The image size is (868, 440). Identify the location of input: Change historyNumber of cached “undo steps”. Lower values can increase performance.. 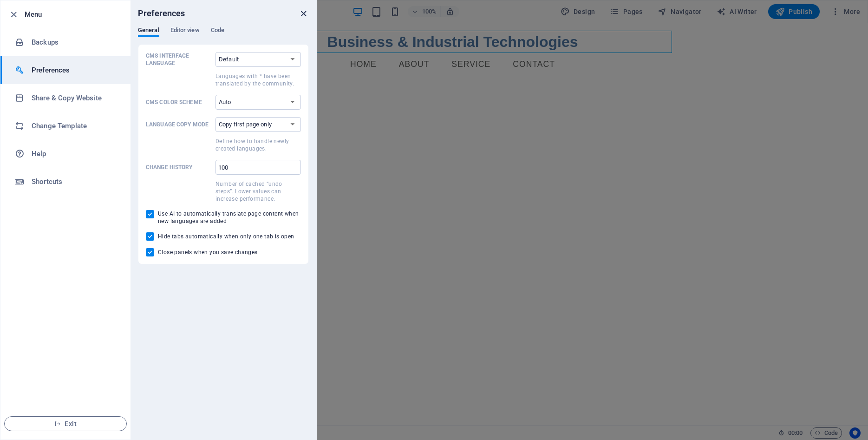
(258, 167).